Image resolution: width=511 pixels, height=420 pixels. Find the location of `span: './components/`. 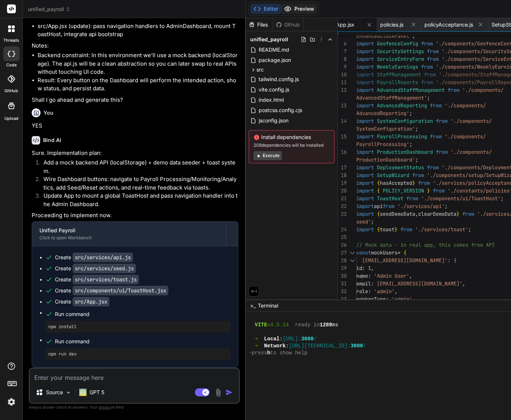

span: './components/ is located at coordinates (465, 136).